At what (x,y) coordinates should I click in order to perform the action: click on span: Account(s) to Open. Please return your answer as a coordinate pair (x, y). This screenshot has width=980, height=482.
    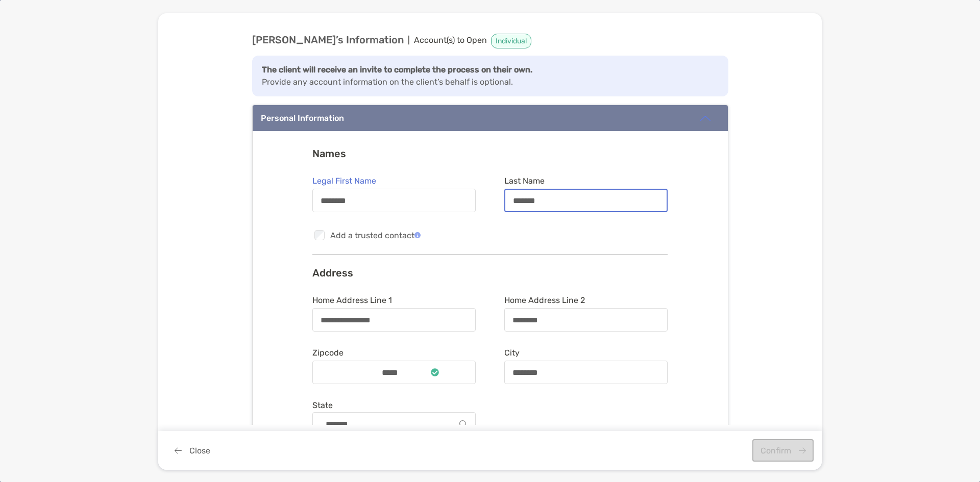
    Looking at the image, I should click on (450, 40).